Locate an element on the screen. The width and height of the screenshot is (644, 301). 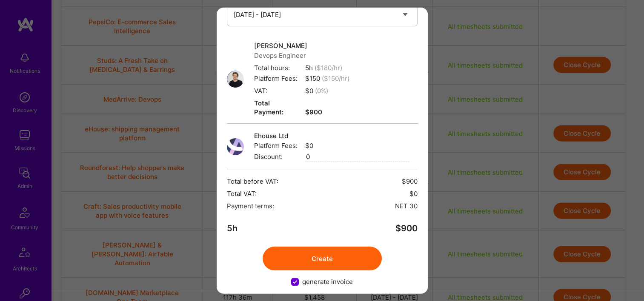
div: modal is located at coordinates (322, 150).